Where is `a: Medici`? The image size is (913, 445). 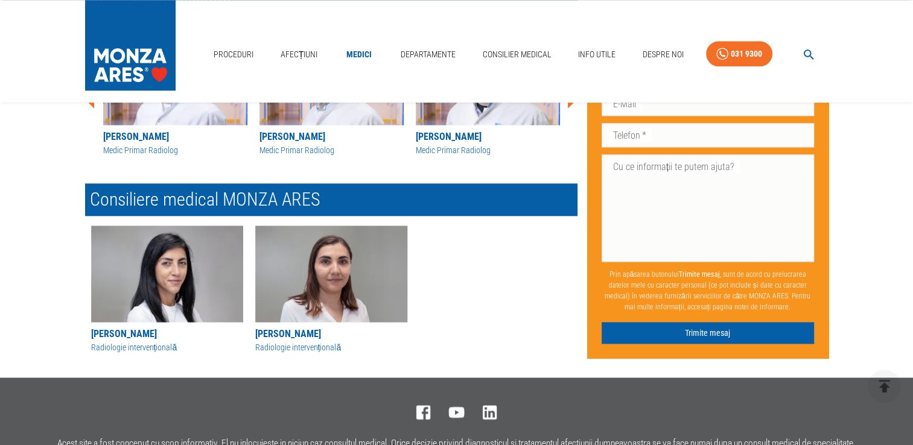 a: Medici is located at coordinates (359, 54).